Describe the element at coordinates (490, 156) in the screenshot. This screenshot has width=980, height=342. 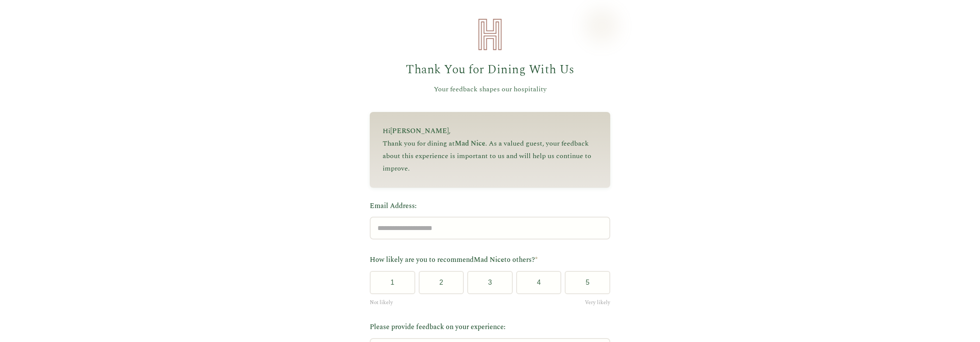
I see `p: Thank you for dining at . As a valued guest, your feedback about this experience is important to ...` at that location.